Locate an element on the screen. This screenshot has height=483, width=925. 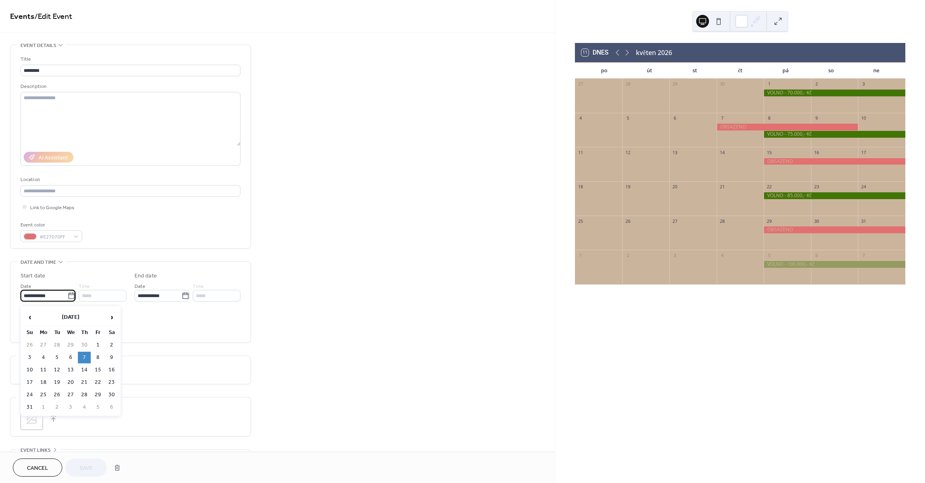
td: 21 is located at coordinates (84, 382).